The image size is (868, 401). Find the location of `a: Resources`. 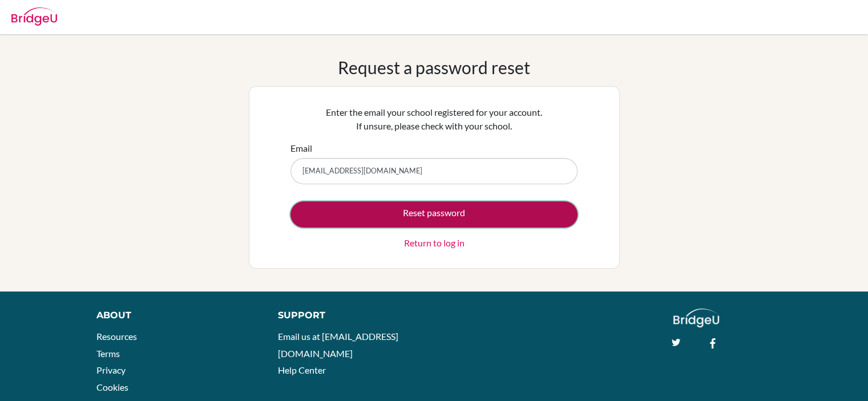

a: Resources is located at coordinates (116, 336).